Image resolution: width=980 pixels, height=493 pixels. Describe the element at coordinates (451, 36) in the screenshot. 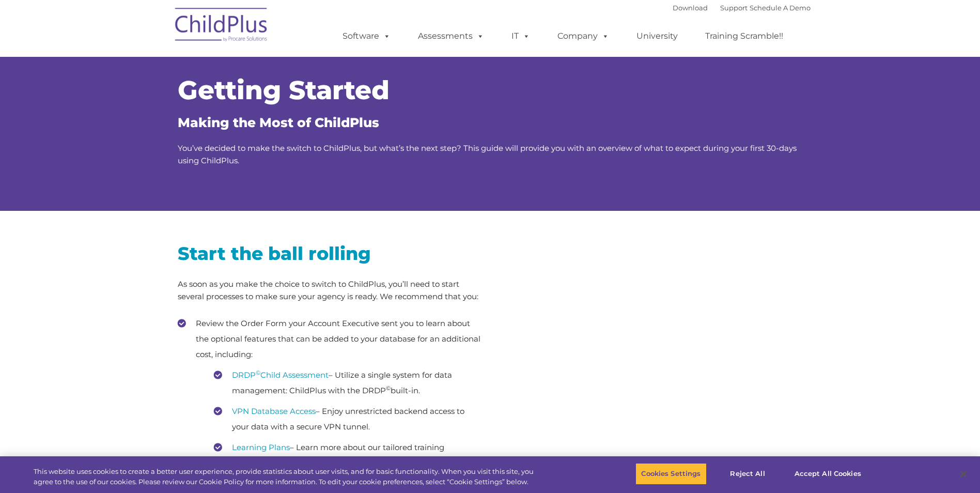

I see `a: Assessments` at that location.